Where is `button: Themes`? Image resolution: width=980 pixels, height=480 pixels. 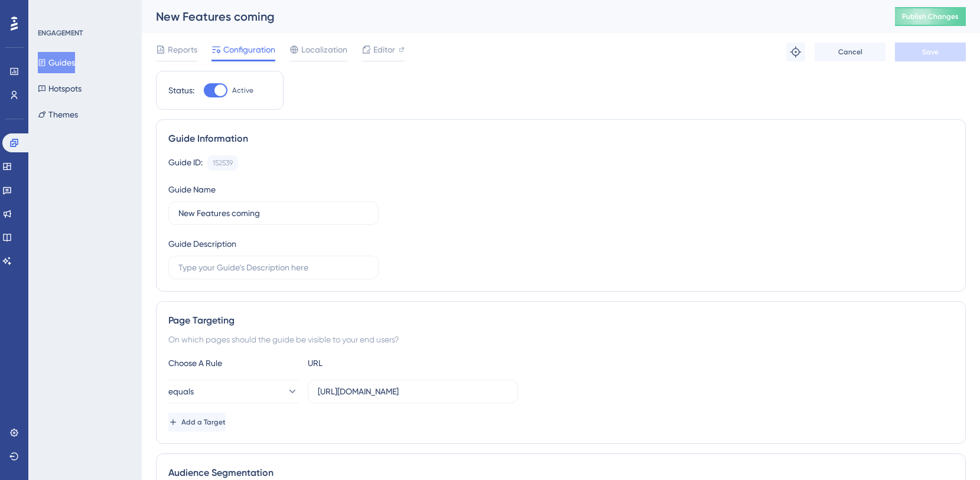 button: Themes is located at coordinates (58, 114).